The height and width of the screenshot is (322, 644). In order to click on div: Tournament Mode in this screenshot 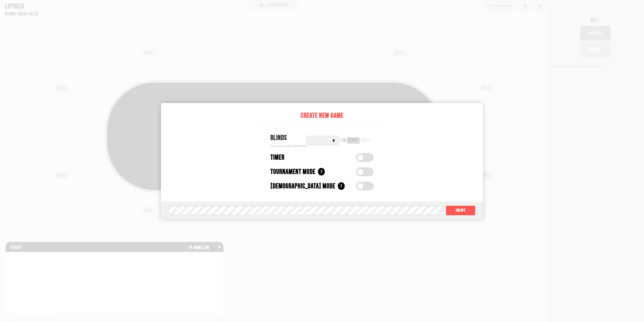, I will do `click(293, 172)`.